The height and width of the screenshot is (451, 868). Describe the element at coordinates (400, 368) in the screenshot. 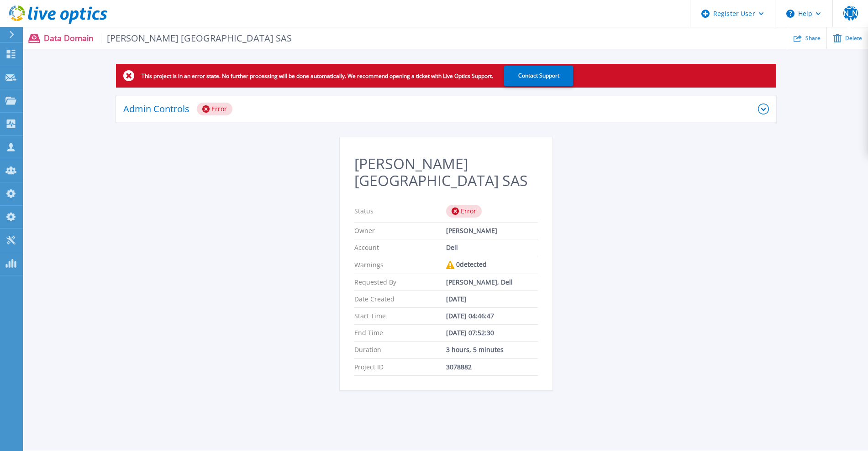

I see `p: Project ID` at that location.